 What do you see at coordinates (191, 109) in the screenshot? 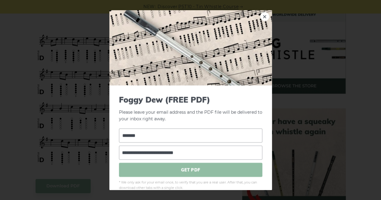
I see `p: Please leave your email address and the PDF file will be delivered to your inbox right away.` at bounding box center [191, 109].